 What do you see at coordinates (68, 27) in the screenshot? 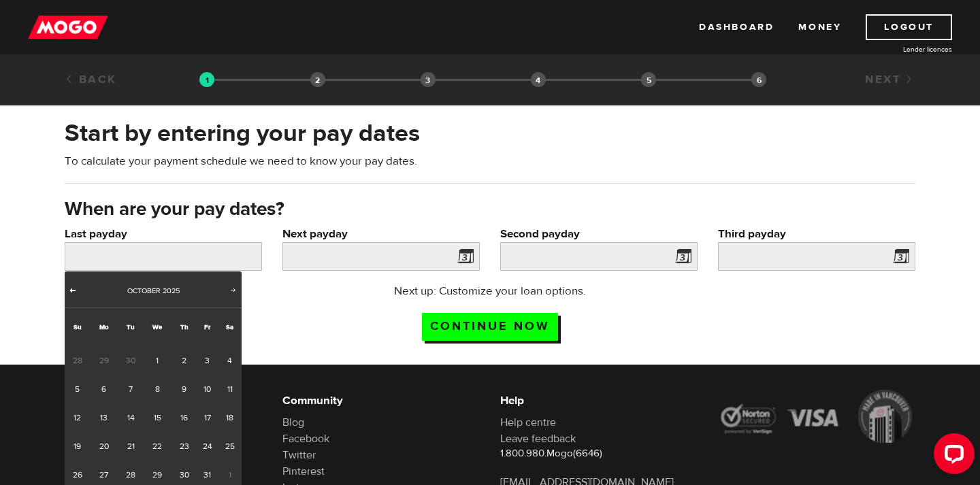
I see `img: mogo_logo-11ee424be714fa7cbb0f0f49df9e16ec.png` at bounding box center [68, 27].